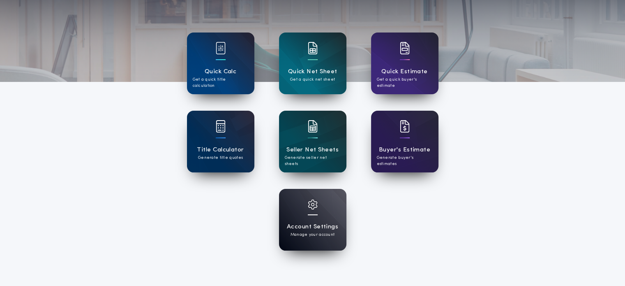 The image size is (625, 286). I want to click on h1: Quick Net Sheet, so click(313, 72).